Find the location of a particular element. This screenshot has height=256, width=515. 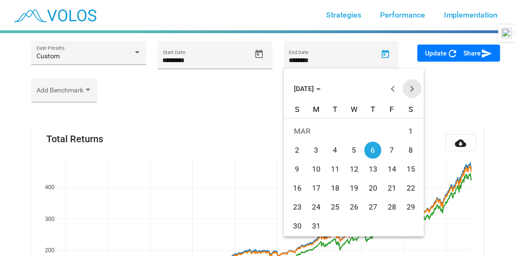

td: March 23, 2025 is located at coordinates (297, 207).